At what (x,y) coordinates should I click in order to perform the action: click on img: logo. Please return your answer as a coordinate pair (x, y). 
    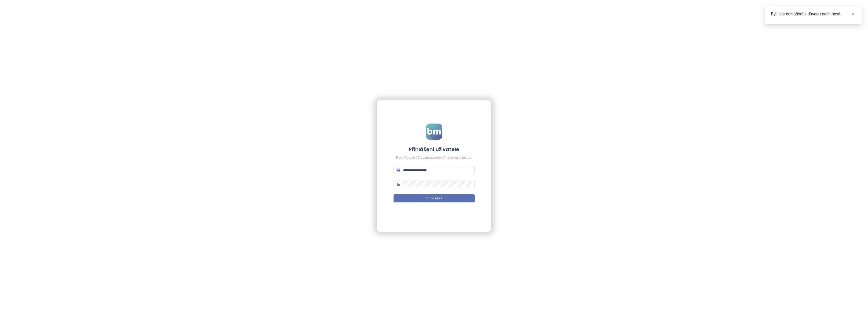
    Looking at the image, I should click on (434, 132).